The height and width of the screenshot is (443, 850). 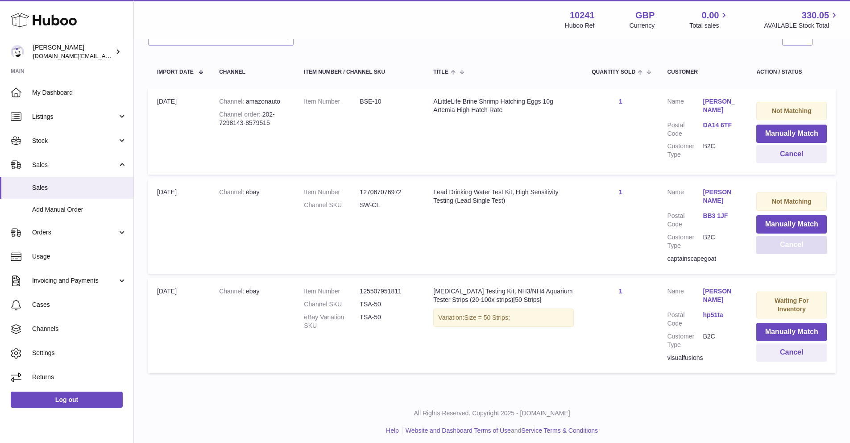 I want to click on span: Add Manual Order, so click(x=79, y=209).